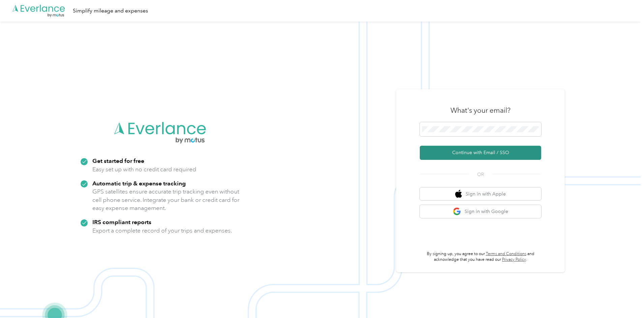 This screenshot has width=644, height=318. What do you see at coordinates (481, 212) in the screenshot?
I see `button: google logoSign in with Google` at bounding box center [481, 212].